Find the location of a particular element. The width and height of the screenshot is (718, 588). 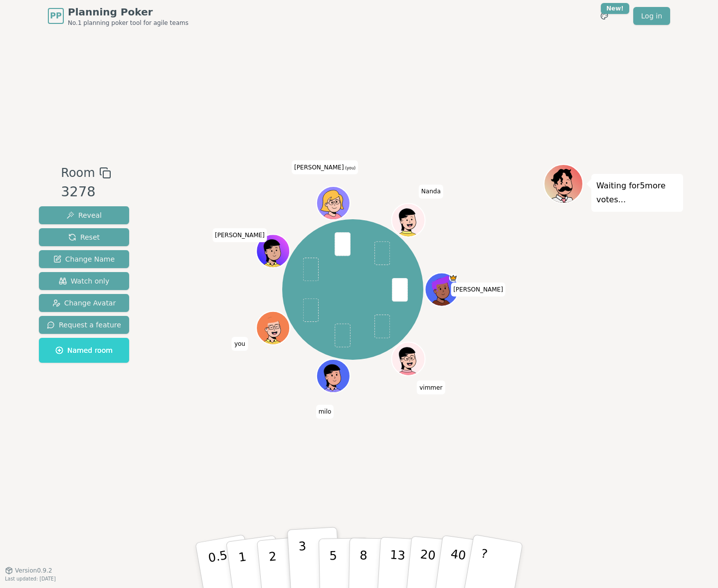

span: (you) is located at coordinates (350, 168).